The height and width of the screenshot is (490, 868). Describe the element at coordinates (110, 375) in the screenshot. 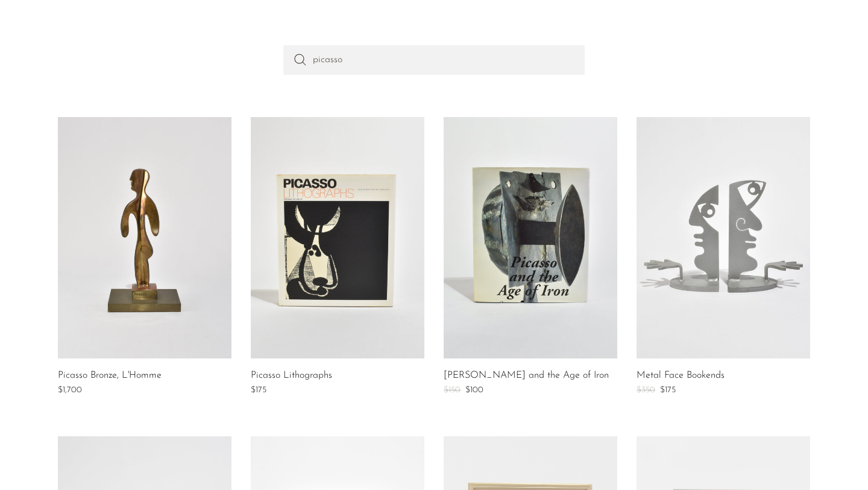

I see `a: Picasso Bronze, L'Homme` at that location.